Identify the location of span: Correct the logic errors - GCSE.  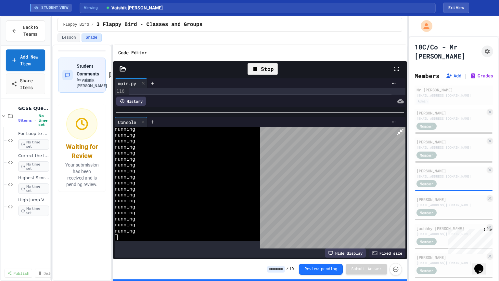
(33, 156).